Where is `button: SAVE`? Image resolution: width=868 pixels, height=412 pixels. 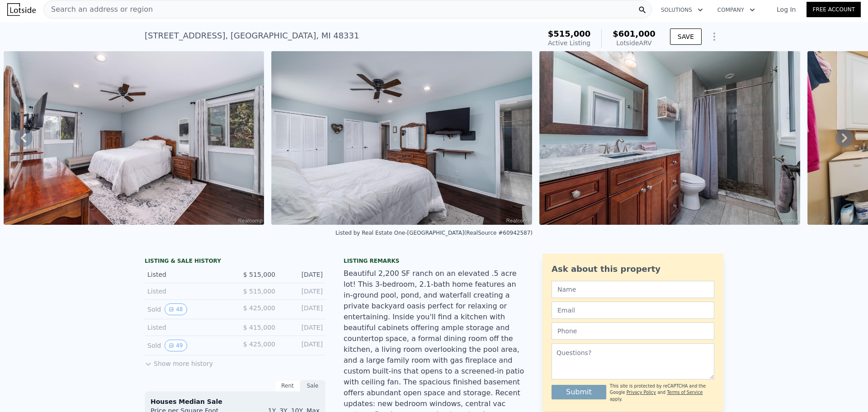 button: SAVE is located at coordinates (686, 36).